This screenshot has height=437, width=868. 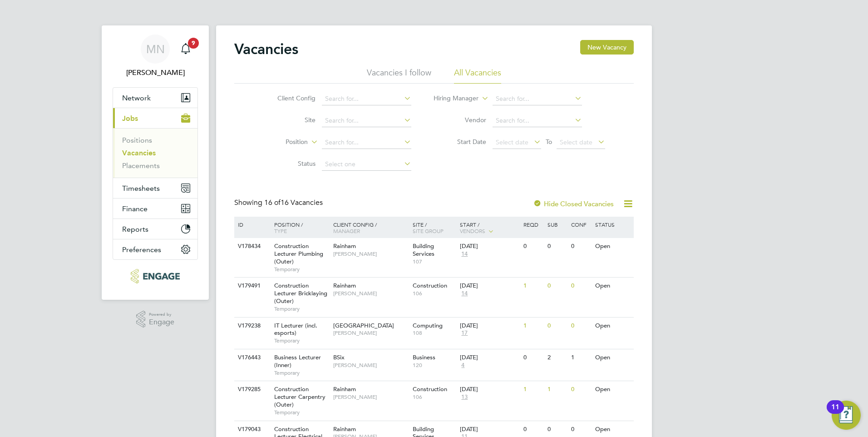 What do you see at coordinates (155, 162) in the screenshot?
I see `nav: Main navigation` at bounding box center [155, 162].